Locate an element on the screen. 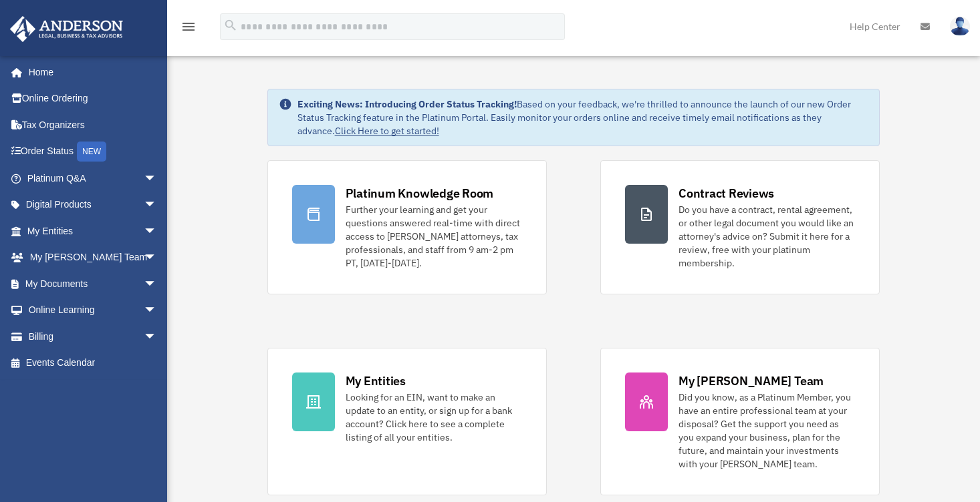 This screenshot has height=502, width=980. strong: Exciting News: Introducing Order Status Tracking! is located at coordinates (407, 104).